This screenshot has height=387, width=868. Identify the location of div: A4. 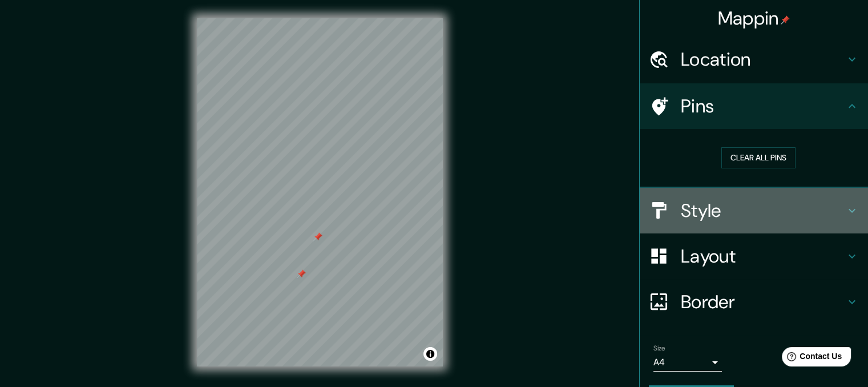
(688, 363).